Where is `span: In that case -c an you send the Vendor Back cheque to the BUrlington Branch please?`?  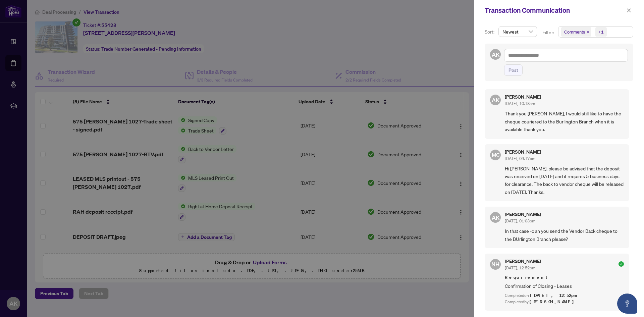
span: In that case -c an you send the Vendor Back cheque to the BUrlington Branch please? is located at coordinates (564, 235).